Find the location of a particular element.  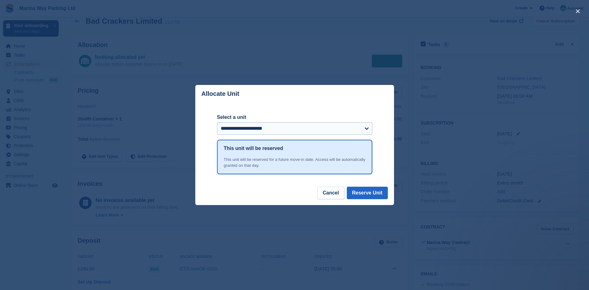

h1: This unit will be reserved is located at coordinates (254, 148).